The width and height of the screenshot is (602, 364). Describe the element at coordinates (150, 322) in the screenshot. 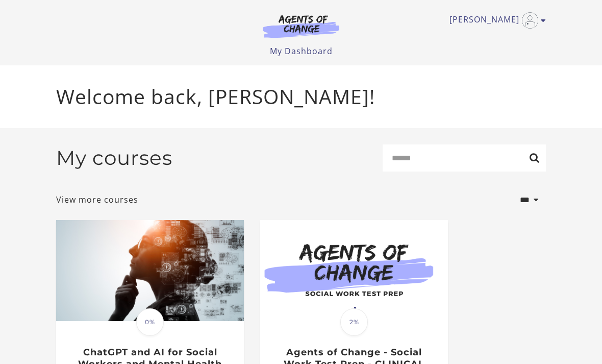

I see `span: 0%` at that location.